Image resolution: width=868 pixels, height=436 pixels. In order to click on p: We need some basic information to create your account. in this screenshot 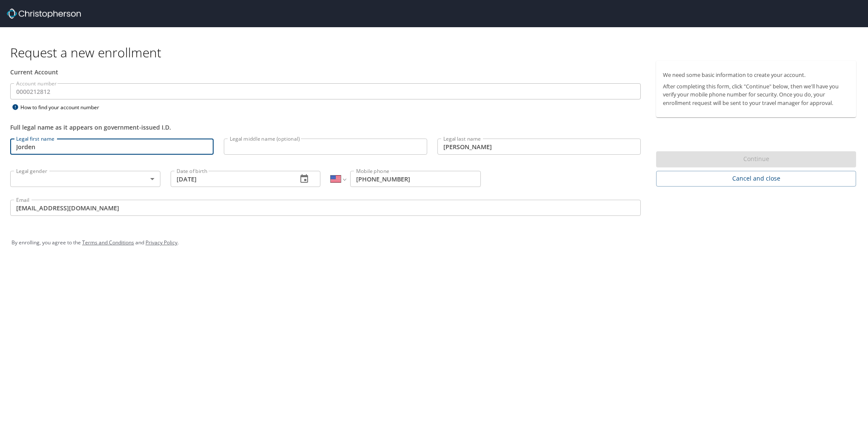, I will do `click(756, 75)`.